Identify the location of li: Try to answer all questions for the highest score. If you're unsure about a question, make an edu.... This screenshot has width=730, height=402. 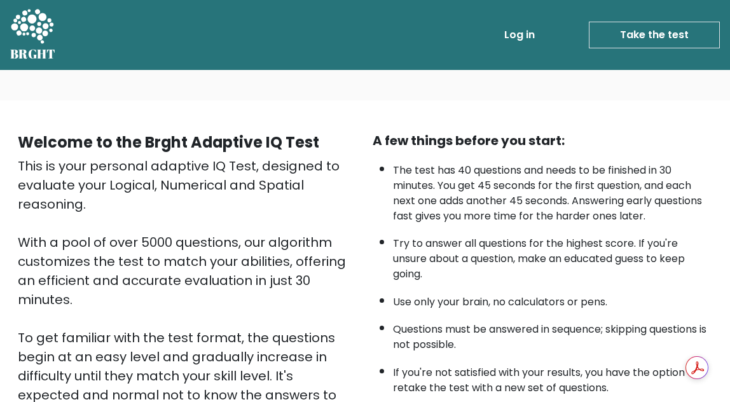
(552, 256).